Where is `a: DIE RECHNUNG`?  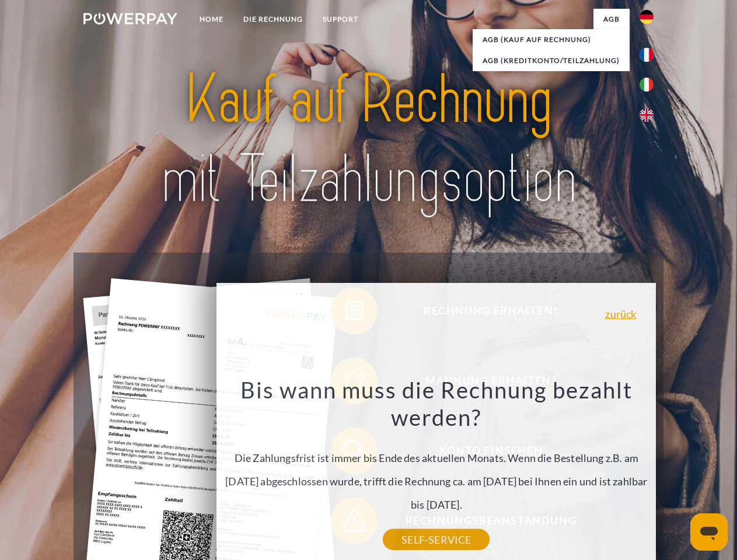 a: DIE RECHNUNG is located at coordinates (273, 19).